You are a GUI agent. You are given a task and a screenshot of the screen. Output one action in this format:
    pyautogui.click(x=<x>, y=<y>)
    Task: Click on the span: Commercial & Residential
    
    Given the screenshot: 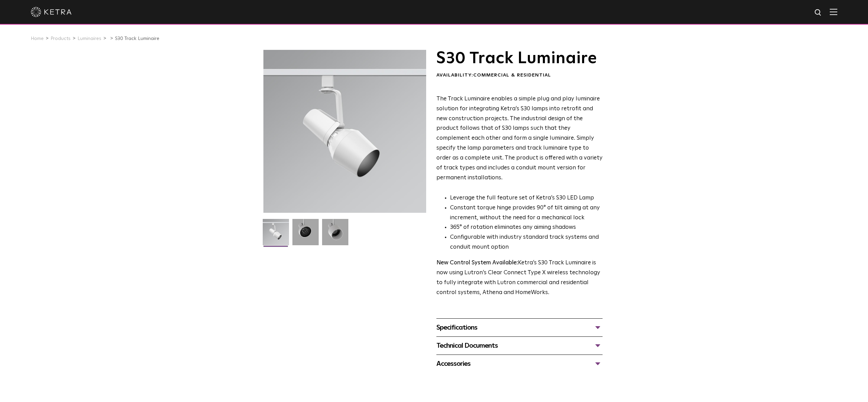 What is the action you would take?
    pyautogui.click(x=512, y=75)
    